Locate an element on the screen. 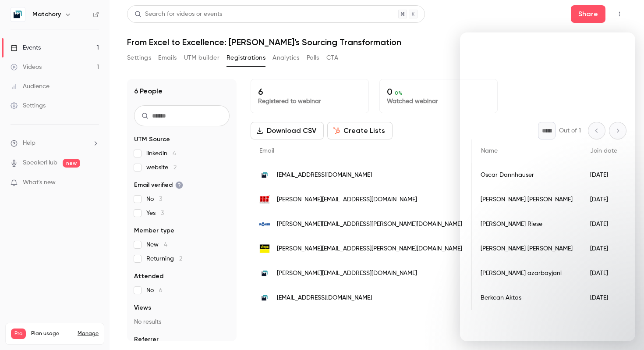 This screenshot has width=644, height=350. a: Manage is located at coordinates (88, 334).